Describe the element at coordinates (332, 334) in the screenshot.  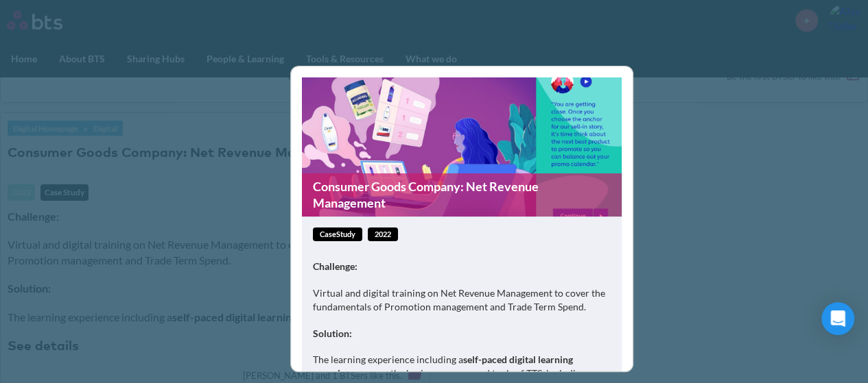
I see `strong: Solution:` at that location.